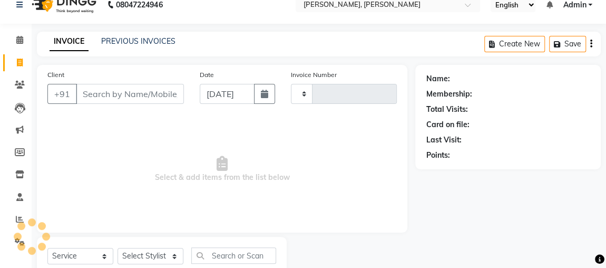 The image size is (606, 268). Describe the element at coordinates (437, 155) in the screenshot. I see `div: Points:` at that location.